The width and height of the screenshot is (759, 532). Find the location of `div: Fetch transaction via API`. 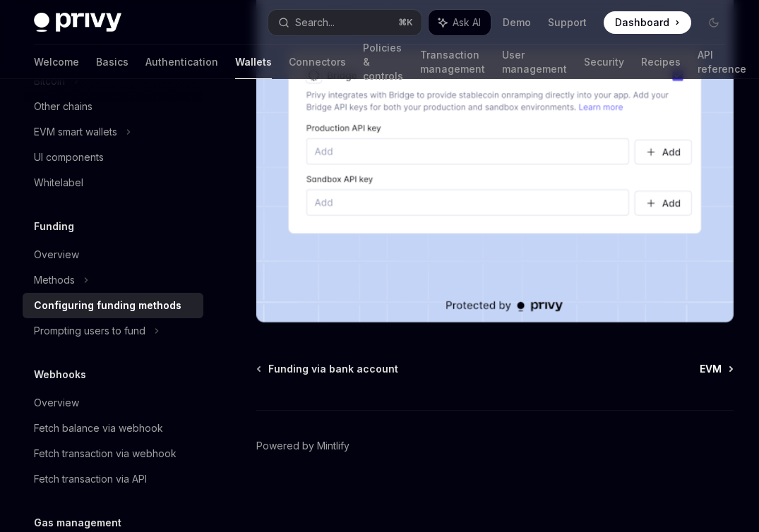

div: Fetch transaction via API is located at coordinates (90, 479).